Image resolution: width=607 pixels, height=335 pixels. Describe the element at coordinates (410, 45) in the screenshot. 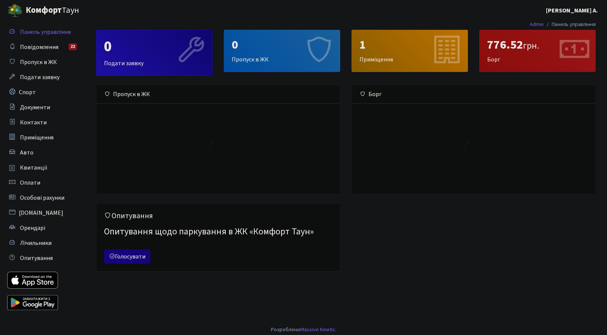

I see `div: 1` at that location.